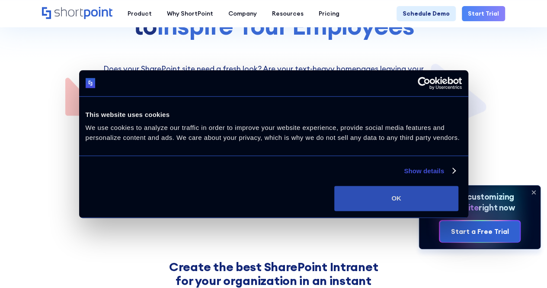  What do you see at coordinates (424, 83) in the screenshot?
I see `a: Usercentrics Cookiebot - opens in a new window` at bounding box center [424, 83].